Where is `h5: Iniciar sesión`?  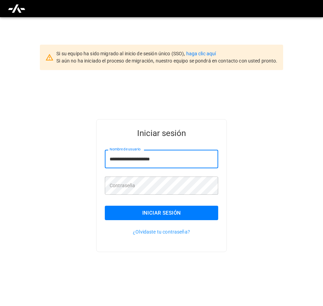 h5: Iniciar sesión is located at coordinates (162, 133).